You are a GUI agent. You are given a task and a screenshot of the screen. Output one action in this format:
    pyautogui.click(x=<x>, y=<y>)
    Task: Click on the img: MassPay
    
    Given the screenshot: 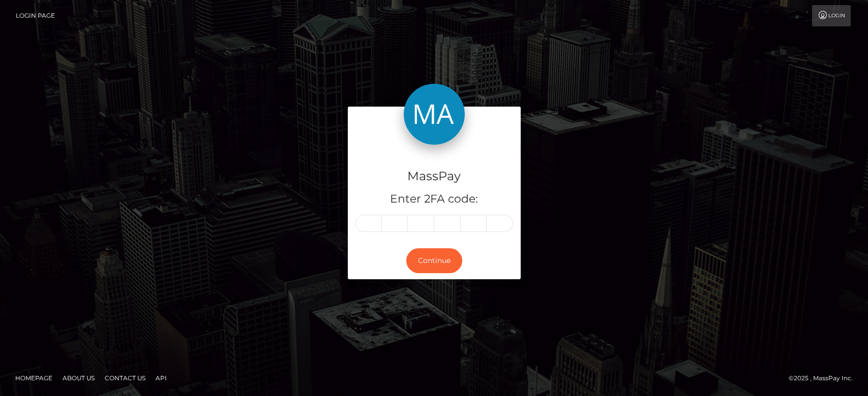 What is the action you would take?
    pyautogui.click(x=435, y=114)
    